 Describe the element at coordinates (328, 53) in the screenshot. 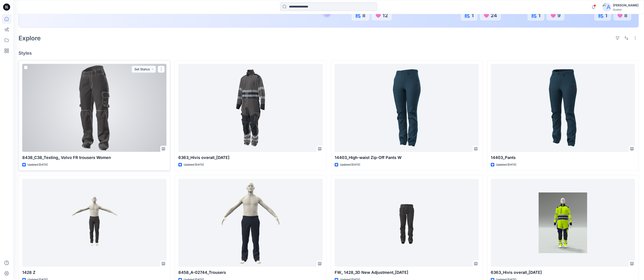

I see `h4: Styles` at that location.